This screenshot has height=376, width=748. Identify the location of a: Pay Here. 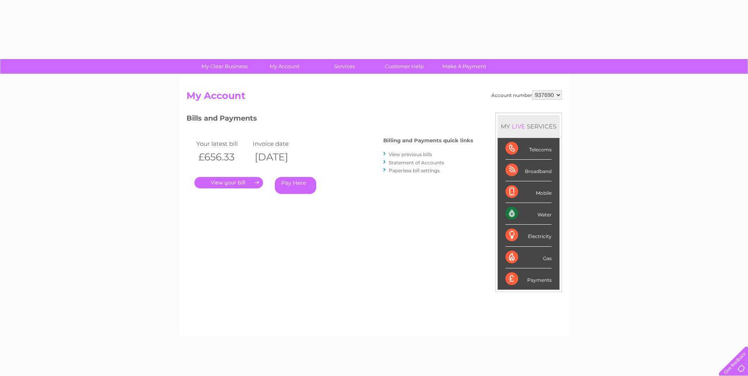
(296, 185).